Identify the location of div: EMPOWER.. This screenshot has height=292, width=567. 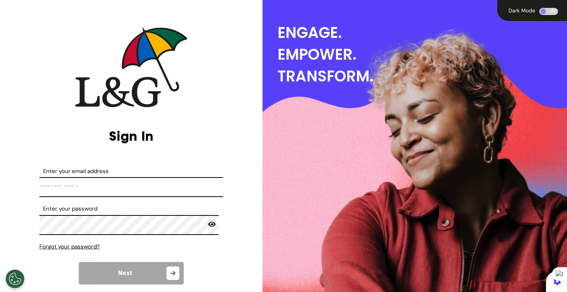
(422, 54).